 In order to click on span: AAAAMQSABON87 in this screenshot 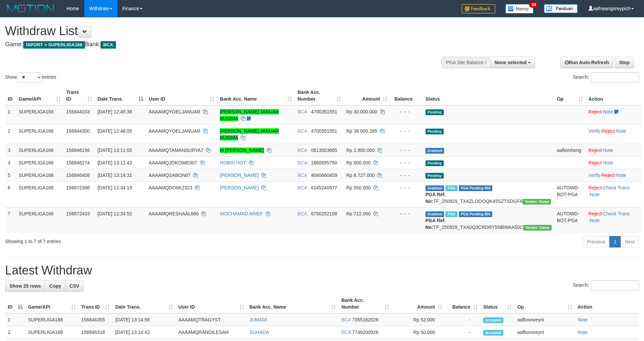, I will do `click(170, 175)`.